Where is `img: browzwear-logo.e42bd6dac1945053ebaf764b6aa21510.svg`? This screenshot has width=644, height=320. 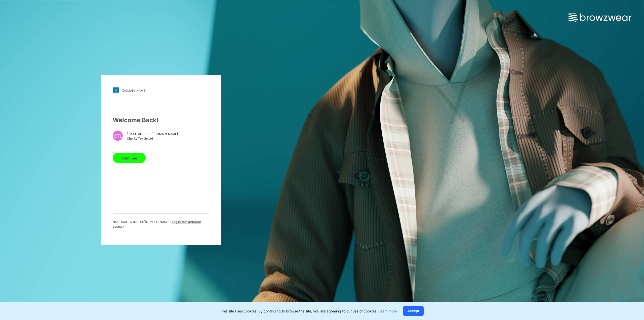
img: browzwear-logo.e42bd6dac1945053ebaf764b6aa21510.svg is located at coordinates (600, 17).